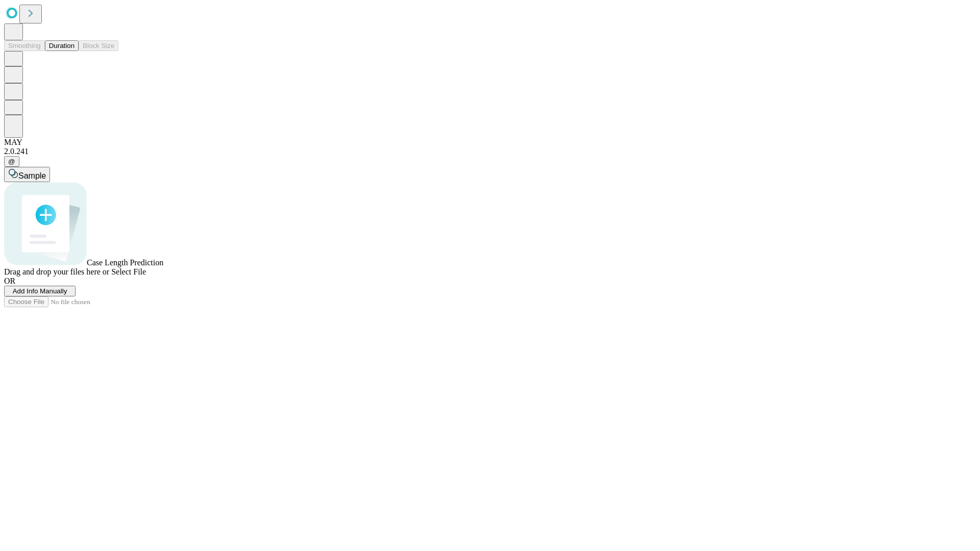  Describe the element at coordinates (32, 175) in the screenshot. I see `span: Sample` at that location.